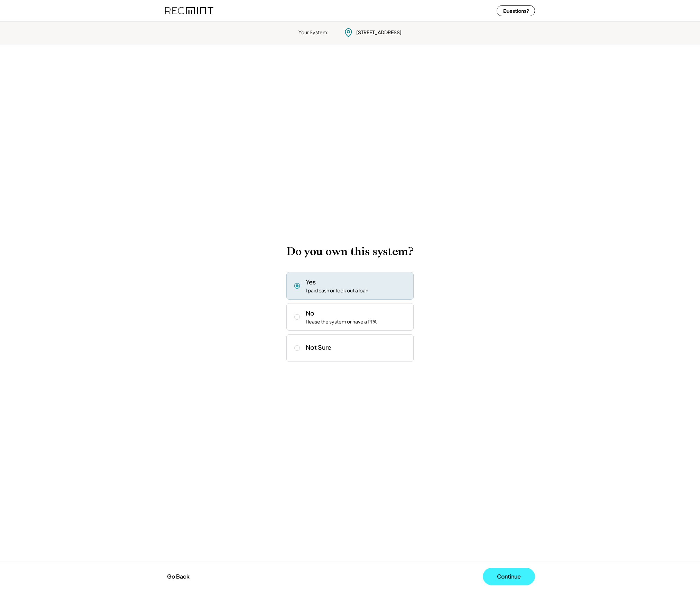 The image size is (700, 591). I want to click on div: Your System:, so click(313, 32).